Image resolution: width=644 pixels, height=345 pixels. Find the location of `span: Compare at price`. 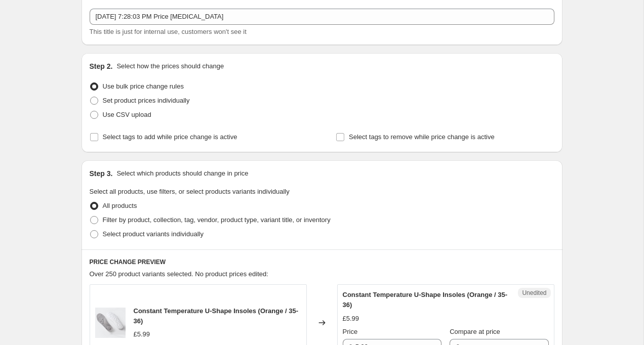

span: Compare at price is located at coordinates (475, 331).